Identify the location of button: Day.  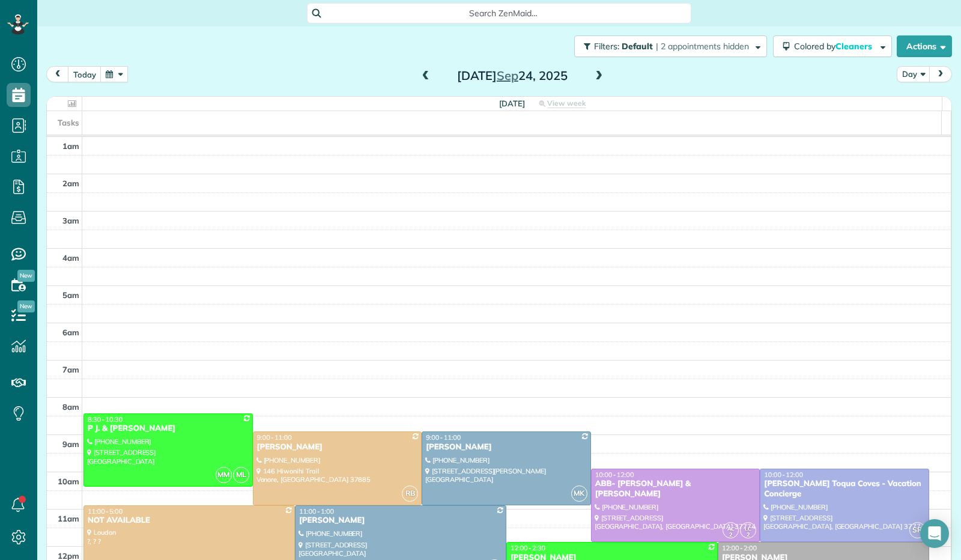
(914, 74).